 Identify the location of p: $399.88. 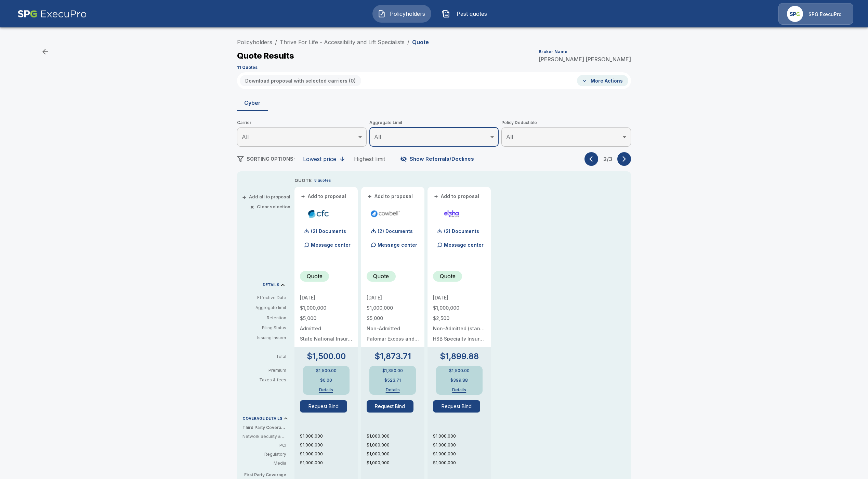
(459, 380).